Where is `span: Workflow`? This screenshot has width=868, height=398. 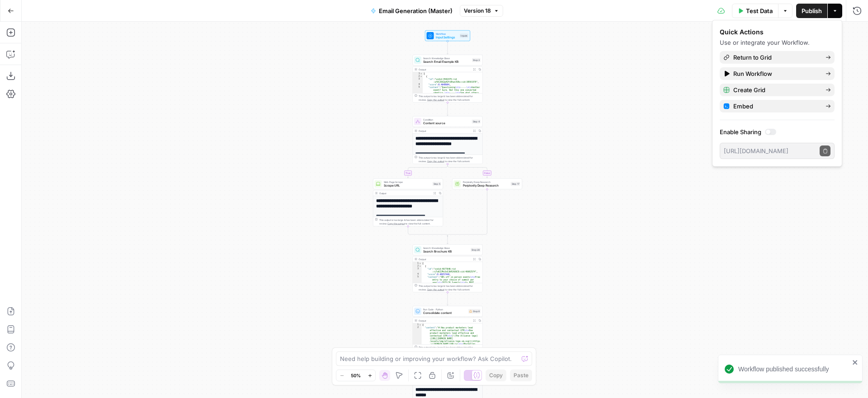
span: Workflow is located at coordinates (447, 34).